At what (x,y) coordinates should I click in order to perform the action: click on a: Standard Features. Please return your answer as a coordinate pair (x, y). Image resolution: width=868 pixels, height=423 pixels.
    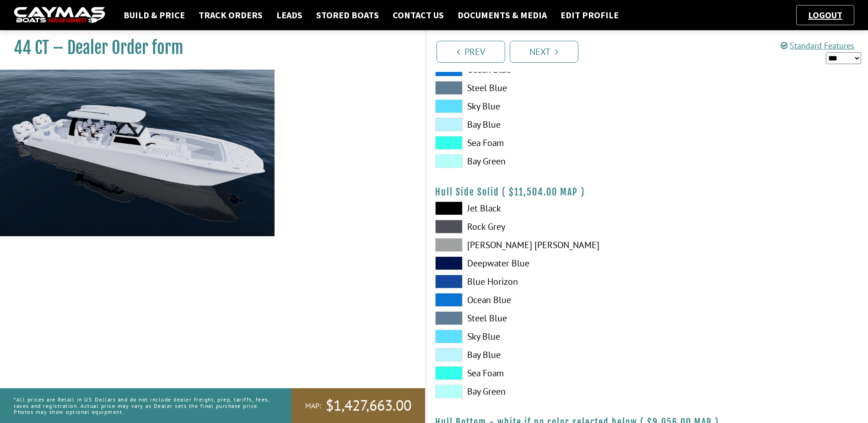
    Looking at the image, I should click on (817, 45).